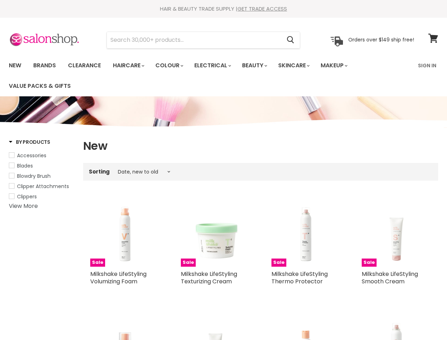  I want to click on a: Clipper Attachments, so click(41, 186).